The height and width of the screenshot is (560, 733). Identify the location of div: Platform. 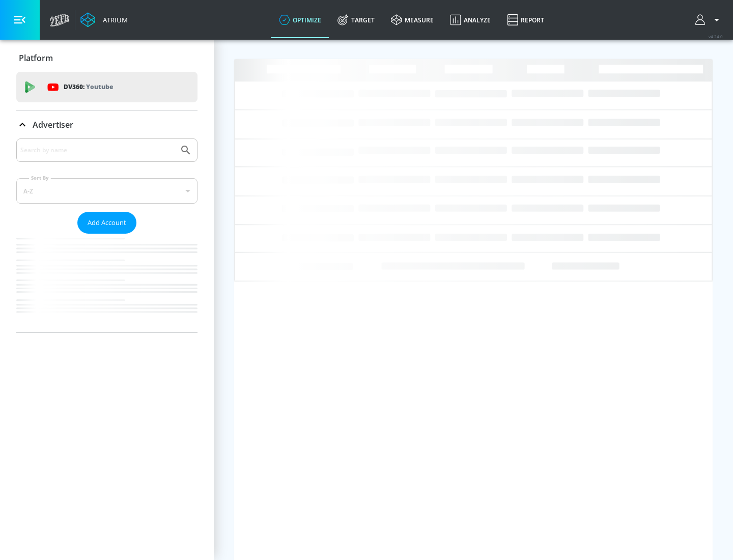
(107, 58).